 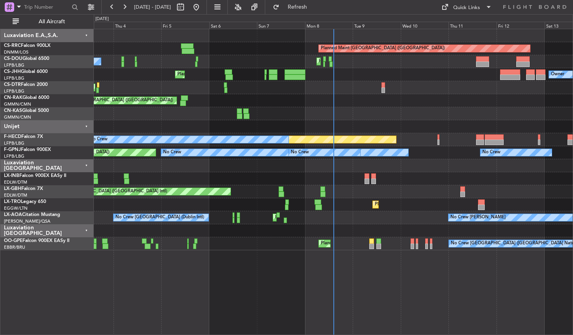 What do you see at coordinates (293, 7) in the screenshot?
I see `button: Refresh` at bounding box center [293, 7].